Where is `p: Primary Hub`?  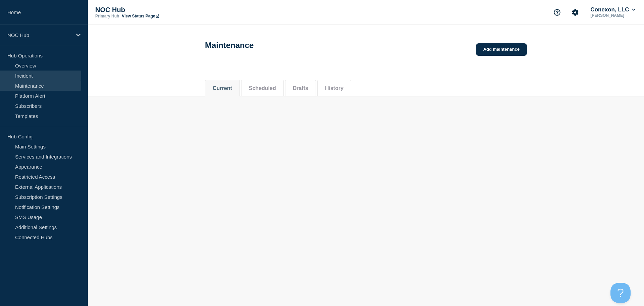 p: Primary Hub is located at coordinates (107, 16).